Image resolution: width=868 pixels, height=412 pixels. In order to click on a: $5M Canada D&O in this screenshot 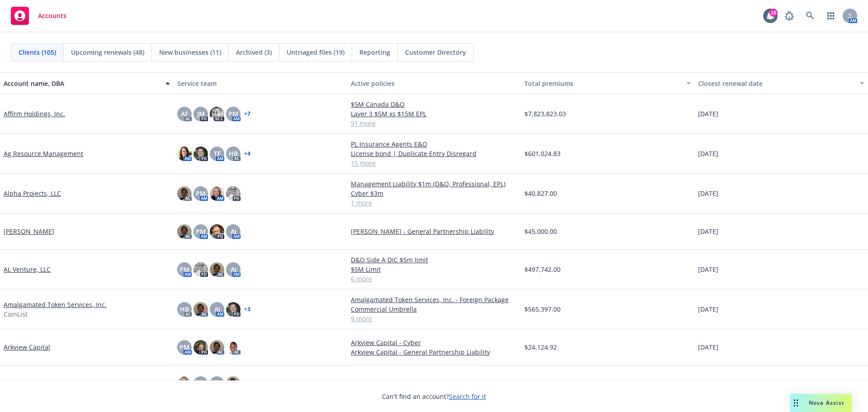, I will do `click(434, 104)`.